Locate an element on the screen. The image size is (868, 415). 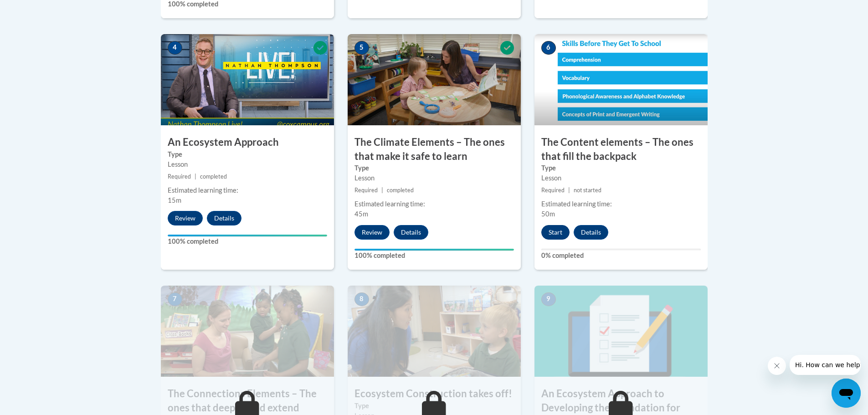
span: 5 is located at coordinates (362, 48).